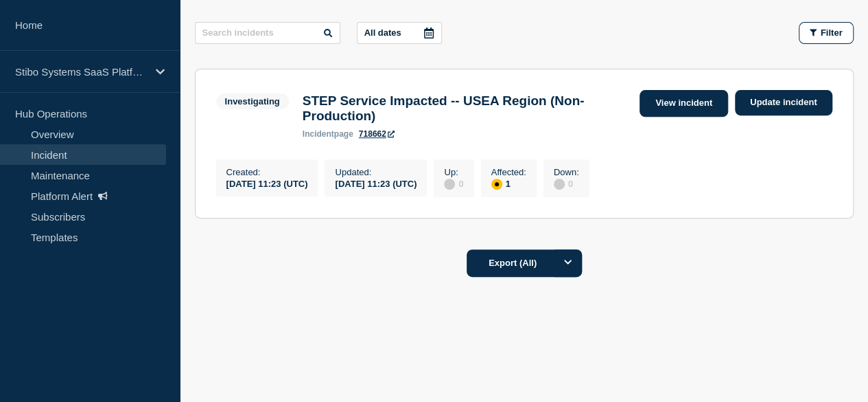  What do you see at coordinates (376, 171) in the screenshot?
I see `p: Updated :` at bounding box center [376, 171].